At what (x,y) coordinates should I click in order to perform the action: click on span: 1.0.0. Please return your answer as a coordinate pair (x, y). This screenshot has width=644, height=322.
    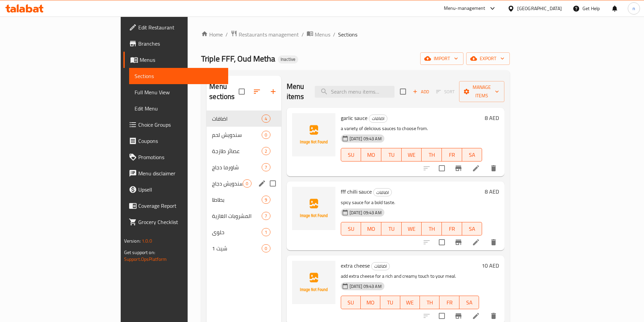
    Looking at the image, I should click on (147, 241).